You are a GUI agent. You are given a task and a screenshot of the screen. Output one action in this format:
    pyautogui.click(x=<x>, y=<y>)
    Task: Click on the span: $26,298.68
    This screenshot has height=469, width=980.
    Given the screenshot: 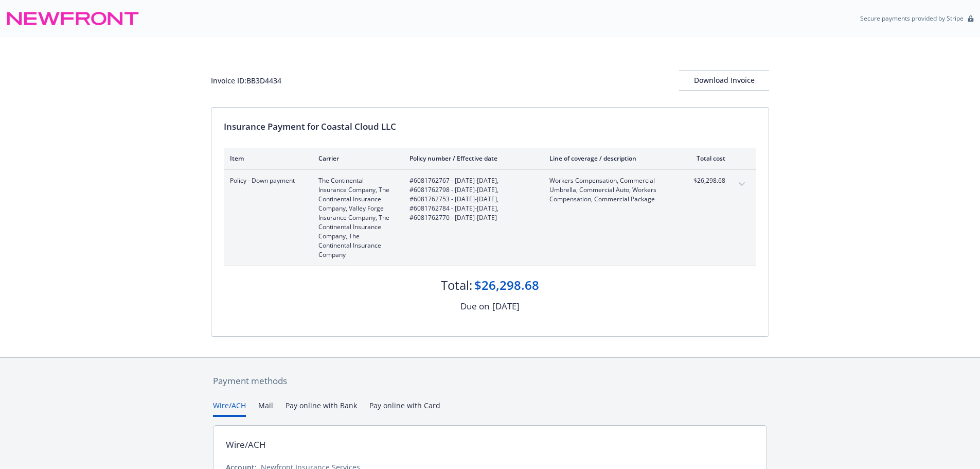 What is the action you would take?
    pyautogui.click(x=706, y=181)
    